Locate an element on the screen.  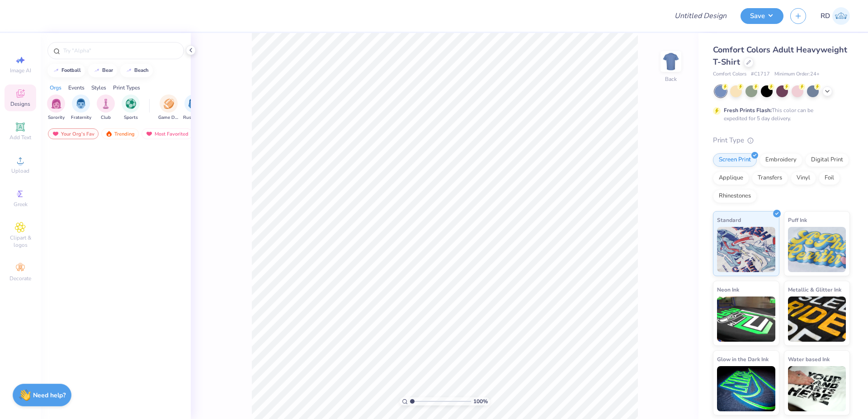
span: Puff Ink is located at coordinates (797, 219).